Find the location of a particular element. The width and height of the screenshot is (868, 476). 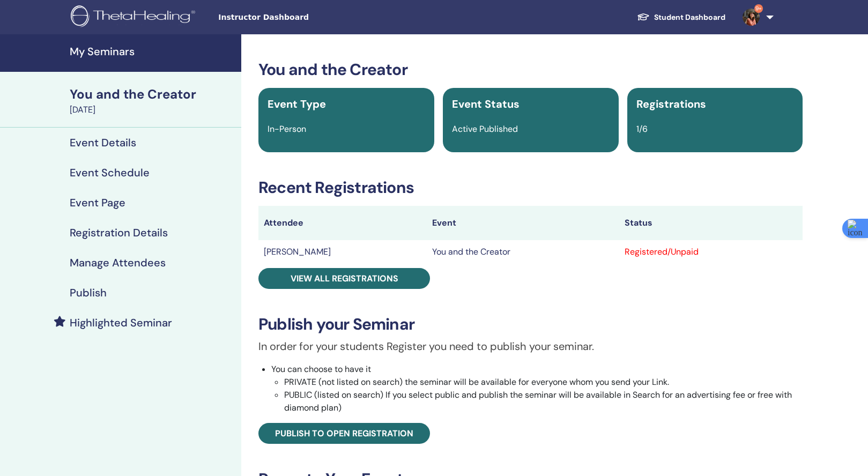

a: Student Dashboard is located at coordinates (681, 18).